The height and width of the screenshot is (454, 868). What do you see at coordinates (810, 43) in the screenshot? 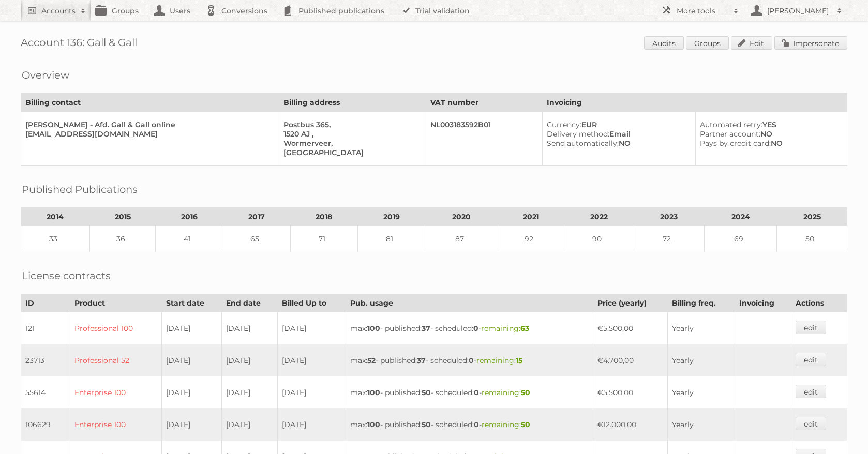
I see `a: Impersonate` at bounding box center [810, 43].